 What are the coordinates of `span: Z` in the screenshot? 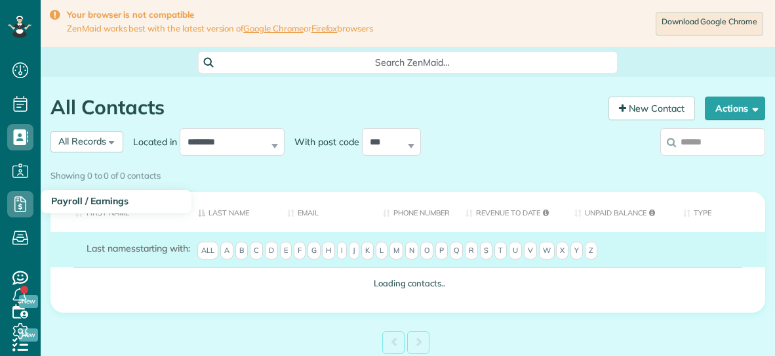 It's located at (591, 251).